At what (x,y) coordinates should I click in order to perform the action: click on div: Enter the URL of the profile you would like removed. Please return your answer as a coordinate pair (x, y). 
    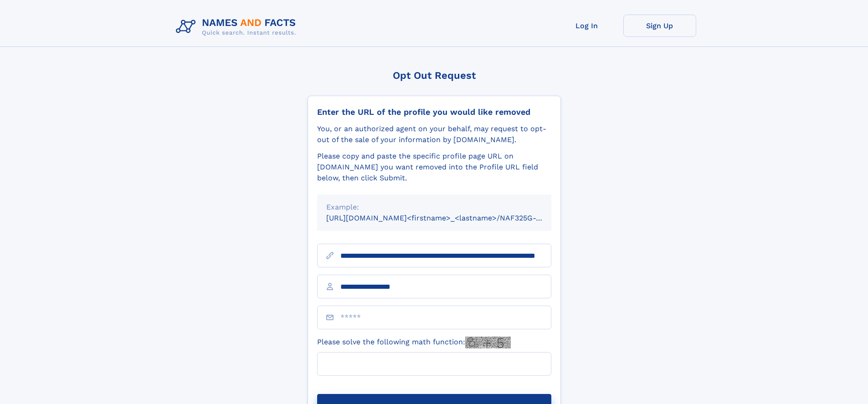
    Looking at the image, I should click on (434, 112).